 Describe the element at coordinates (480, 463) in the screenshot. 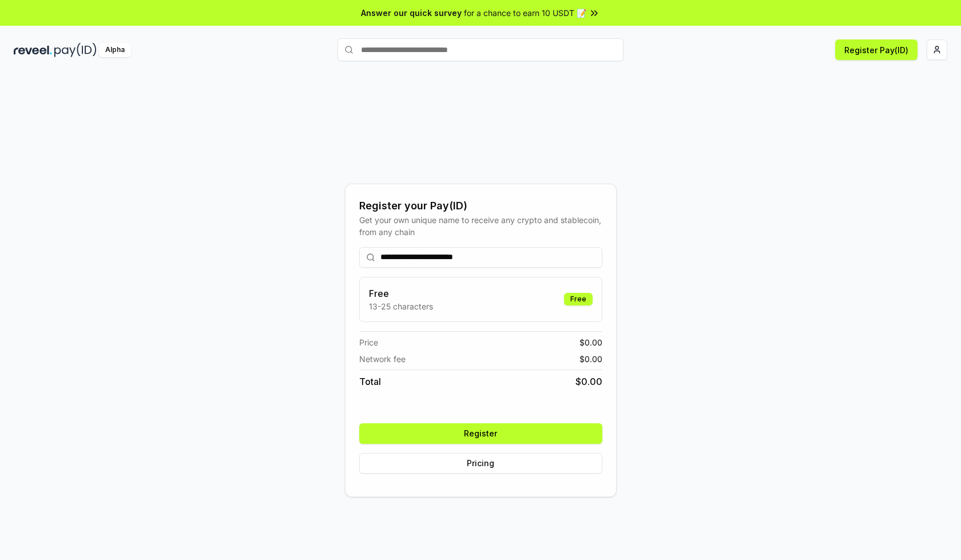

I see `button: Pricing` at that location.